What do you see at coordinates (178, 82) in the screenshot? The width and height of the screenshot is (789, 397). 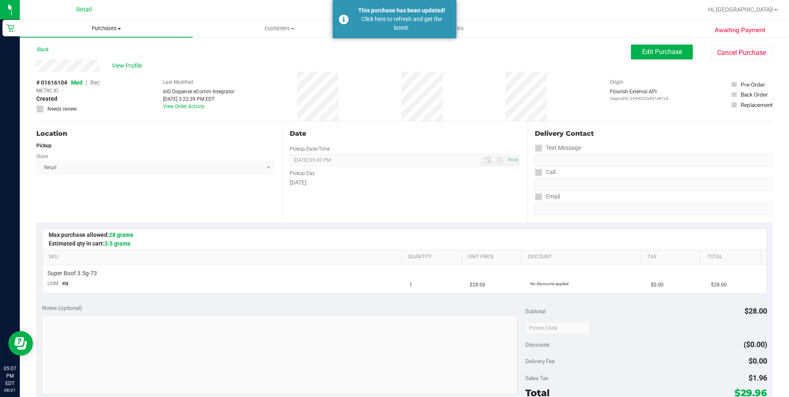 I see `label: Last Modified` at bounding box center [178, 82].